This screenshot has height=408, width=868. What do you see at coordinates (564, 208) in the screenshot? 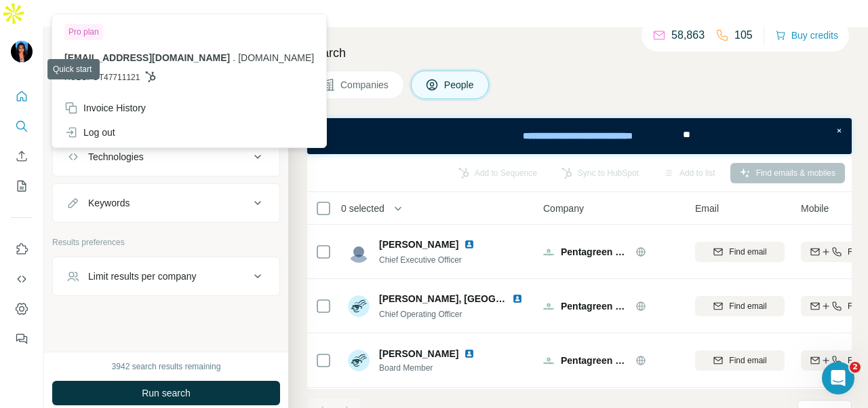
I see `span: Company` at bounding box center [564, 208].